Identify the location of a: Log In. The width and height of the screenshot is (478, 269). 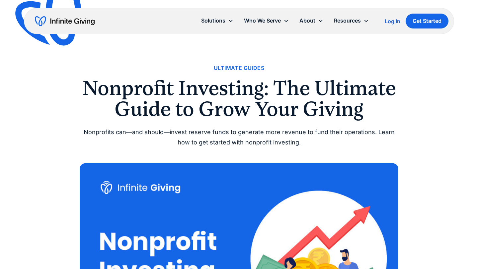
(392, 21).